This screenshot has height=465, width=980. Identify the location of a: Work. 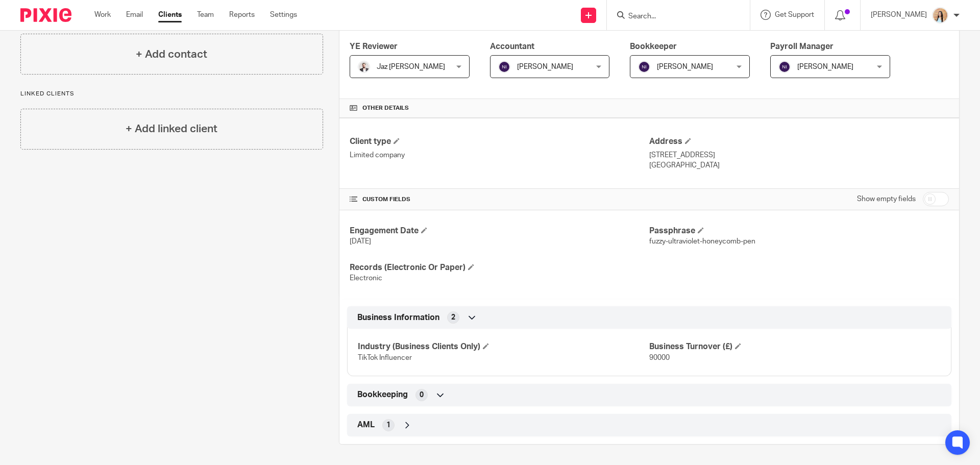
(103, 15).